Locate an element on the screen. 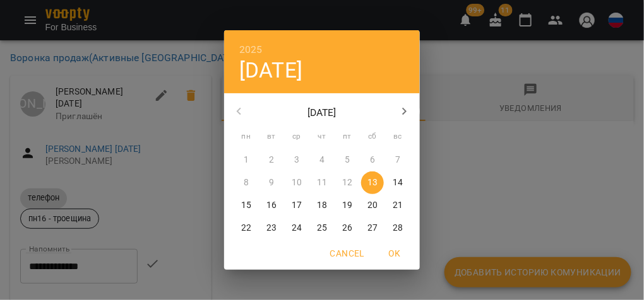  button: 18 is located at coordinates (322, 205).